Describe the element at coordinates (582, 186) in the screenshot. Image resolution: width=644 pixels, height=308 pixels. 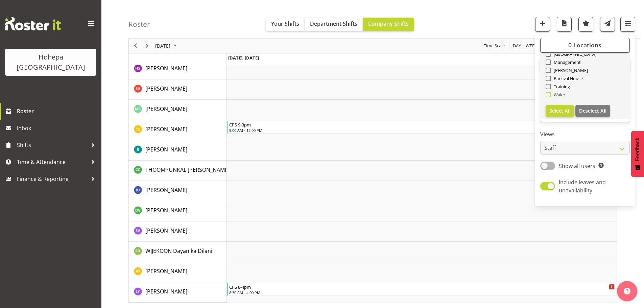
I see `span: Include leaves and unavailability` at that location.